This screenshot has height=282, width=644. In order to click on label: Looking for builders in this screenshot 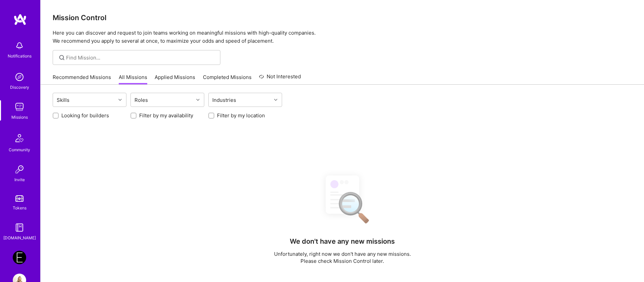, I will do `click(85, 115)`.